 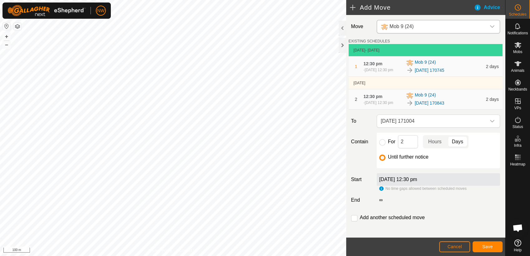 I want to click on span: Schedules, so click(x=518, y=14).